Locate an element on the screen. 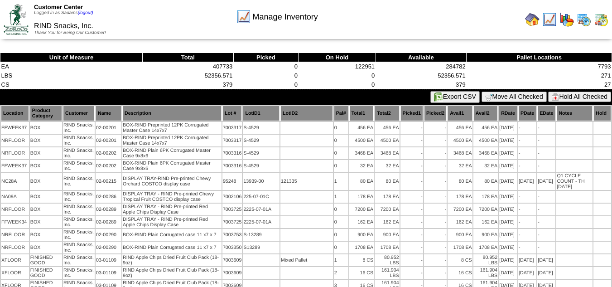 Image resolution: width=612 pixels, height=287 pixels. td: 3468 EA is located at coordinates (387, 153).